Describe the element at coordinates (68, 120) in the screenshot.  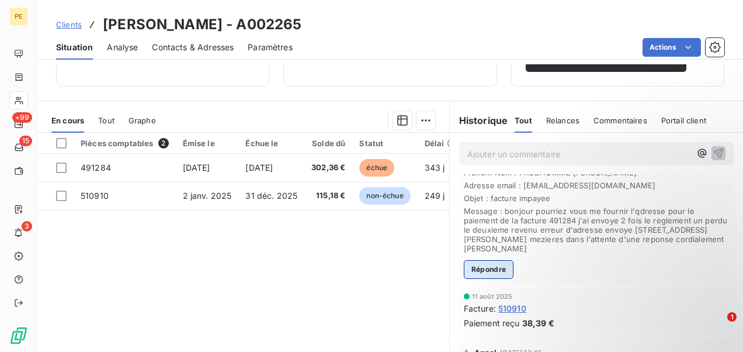
I see `span: En cours` at that location.